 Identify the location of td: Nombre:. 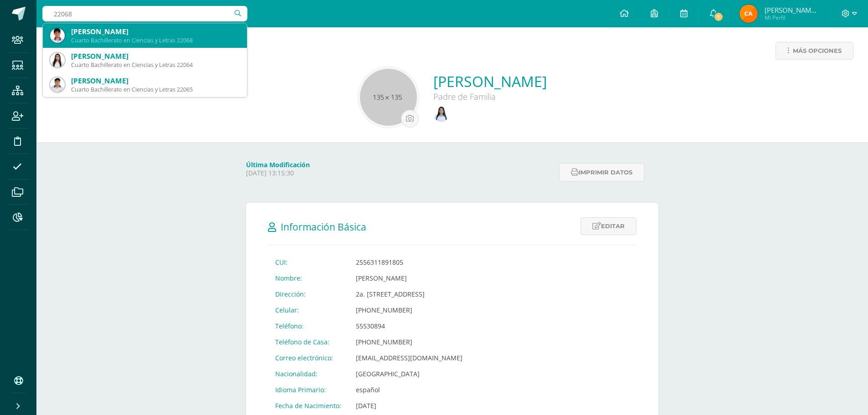
(308, 278).